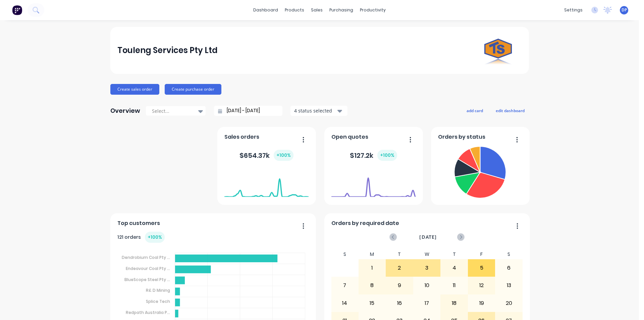 This screenshot has height=320, width=644. Describe the element at coordinates (146, 257) in the screenshot. I see `tspan: Dendrobium Coal Pty ...` at that location.